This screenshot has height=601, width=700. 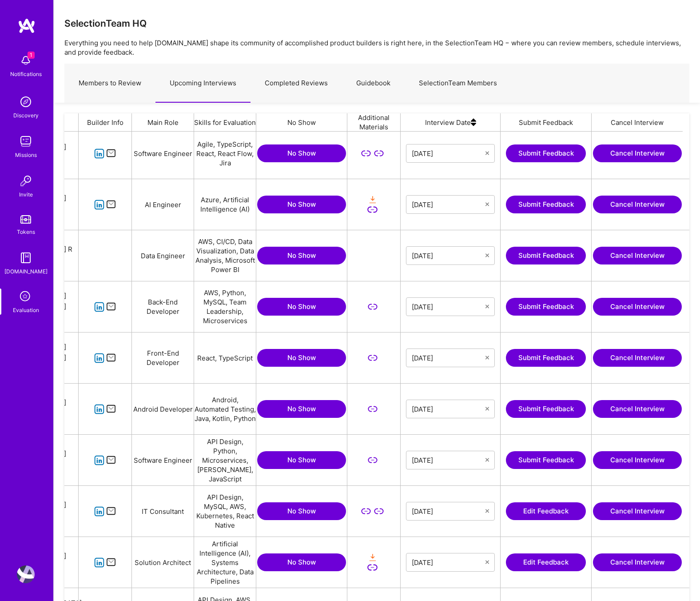 I want to click on a: SelectionTeam Members, so click(x=458, y=83).